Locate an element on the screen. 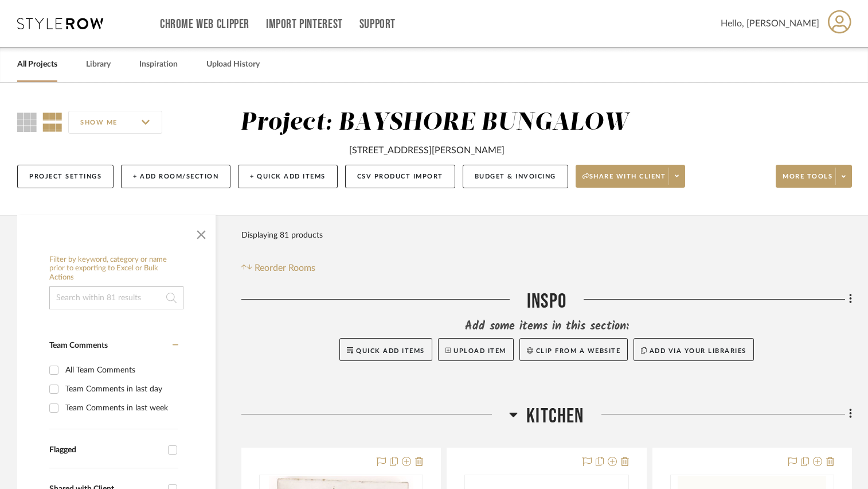 The height and width of the screenshot is (489, 868). a: Inspiration is located at coordinates (158, 64).